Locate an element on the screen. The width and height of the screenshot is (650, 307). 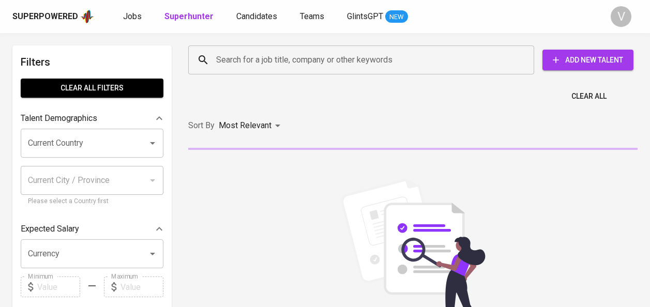
span: Candidates is located at coordinates (256, 16).